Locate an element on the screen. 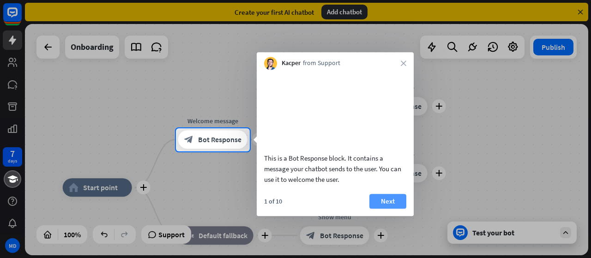 The height and width of the screenshot is (258, 591). i: block_bot_response is located at coordinates (189, 140).